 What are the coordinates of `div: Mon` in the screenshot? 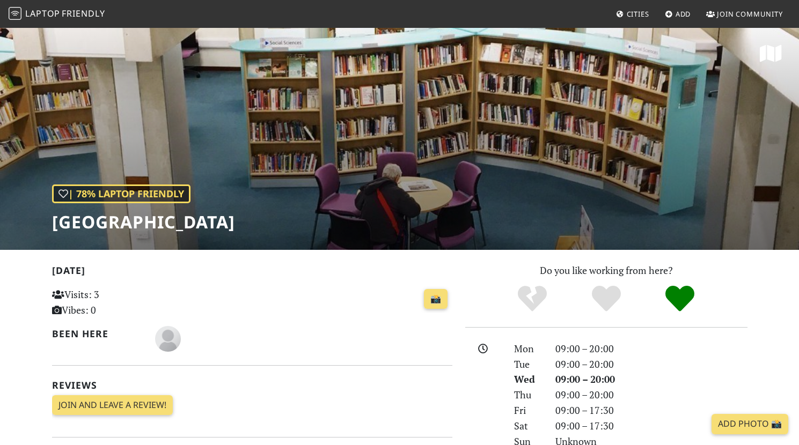 It's located at (528, 349).